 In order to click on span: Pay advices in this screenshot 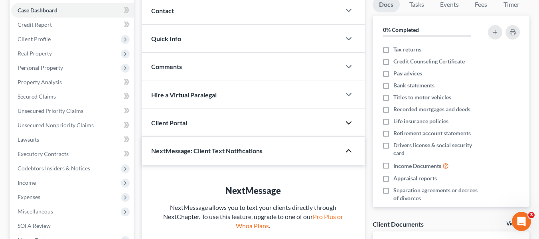, I will do `click(408, 73)`.